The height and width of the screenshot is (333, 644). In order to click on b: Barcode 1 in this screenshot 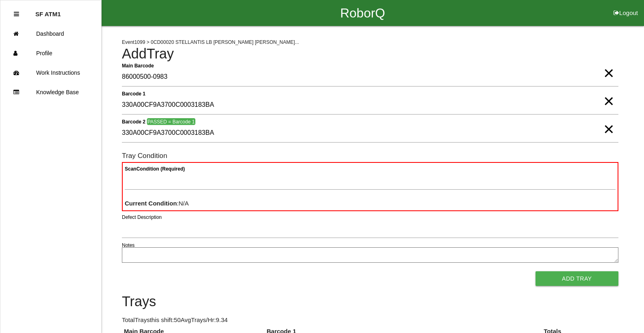, I will do `click(134, 93)`.